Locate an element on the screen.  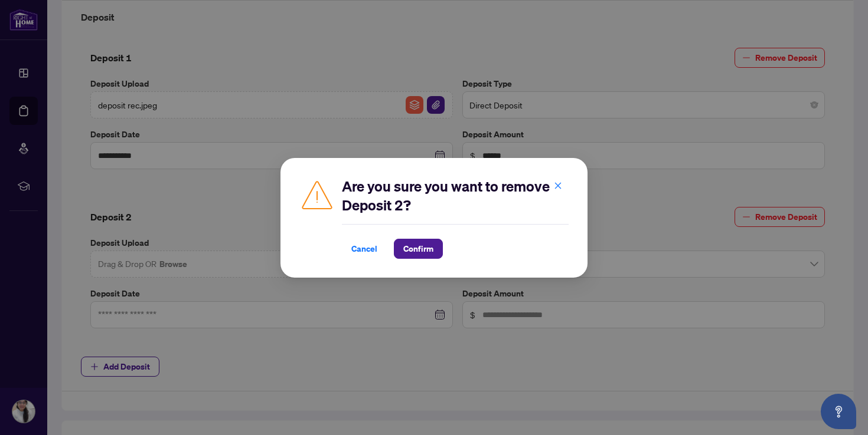
span: Confirm is located at coordinates (418, 249).